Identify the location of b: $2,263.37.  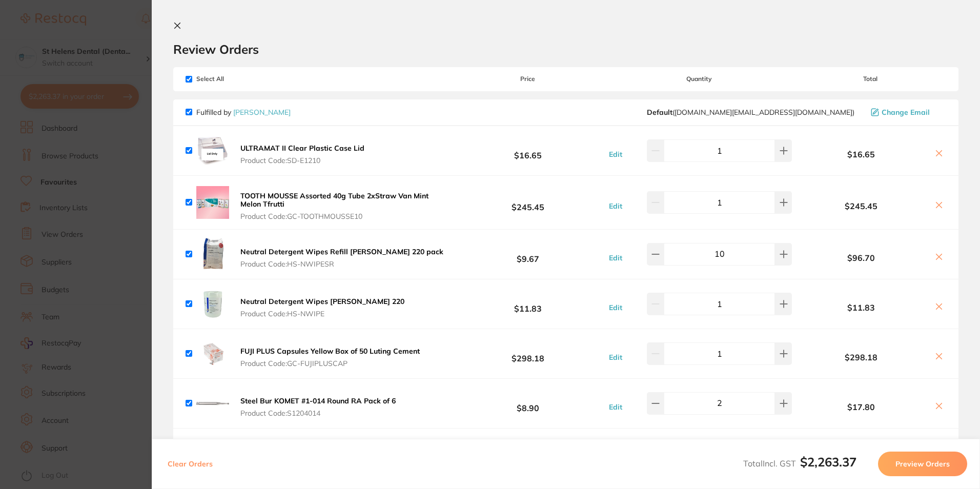
(828, 462).